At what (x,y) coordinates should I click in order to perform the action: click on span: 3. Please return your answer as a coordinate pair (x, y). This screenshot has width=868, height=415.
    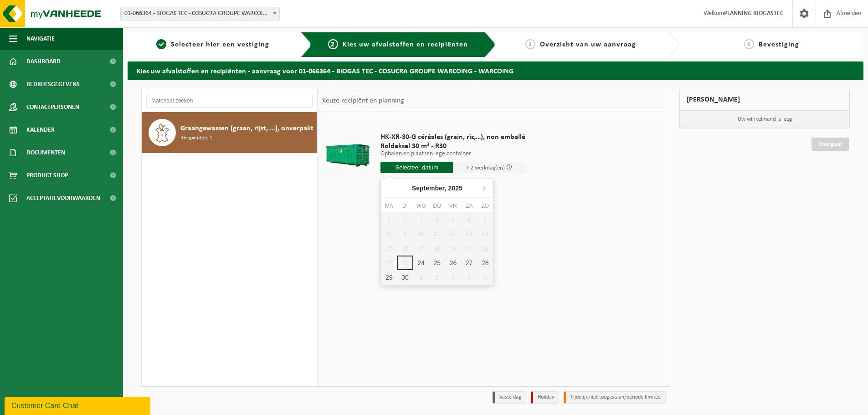
    Looking at the image, I should click on (531, 44).